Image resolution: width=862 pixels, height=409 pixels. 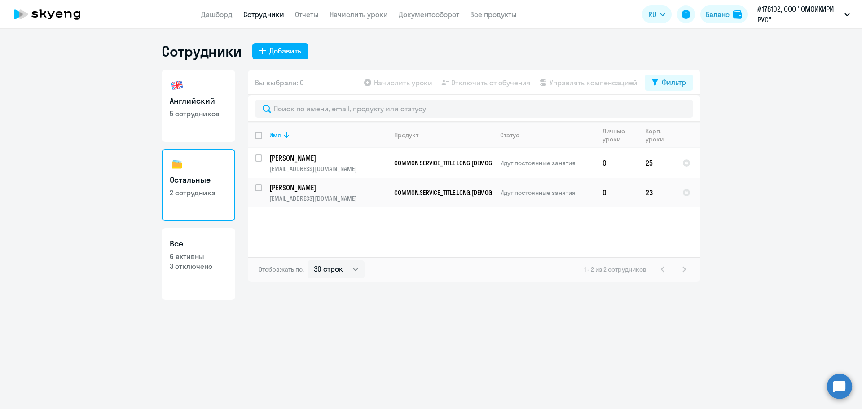 What do you see at coordinates (280, 51) in the screenshot?
I see `button: Добавить` at bounding box center [280, 51].